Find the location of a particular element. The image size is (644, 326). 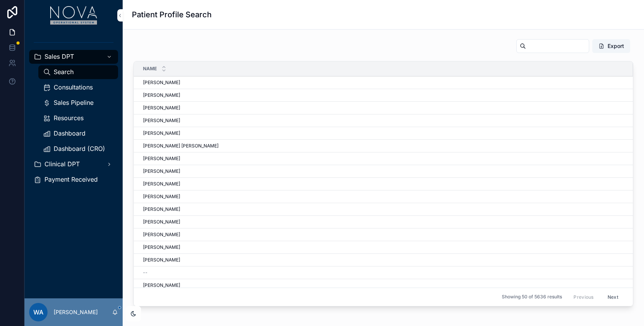

a: Consultations is located at coordinates (78, 88).